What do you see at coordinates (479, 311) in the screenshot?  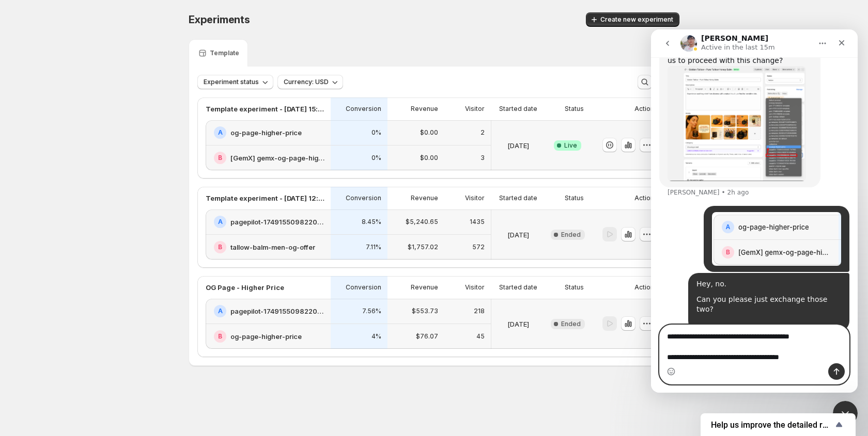 I see `p: 218` at bounding box center [479, 311].